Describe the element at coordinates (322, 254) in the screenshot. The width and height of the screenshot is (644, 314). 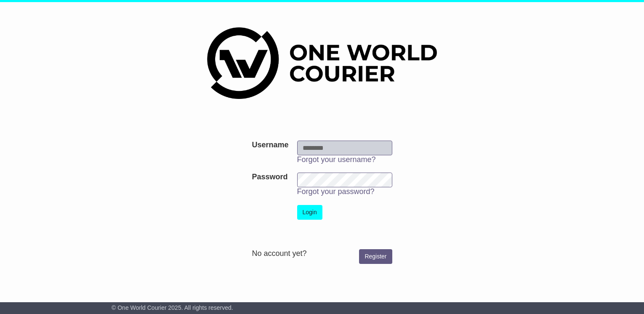
I see `div: No account yet?` at that location.